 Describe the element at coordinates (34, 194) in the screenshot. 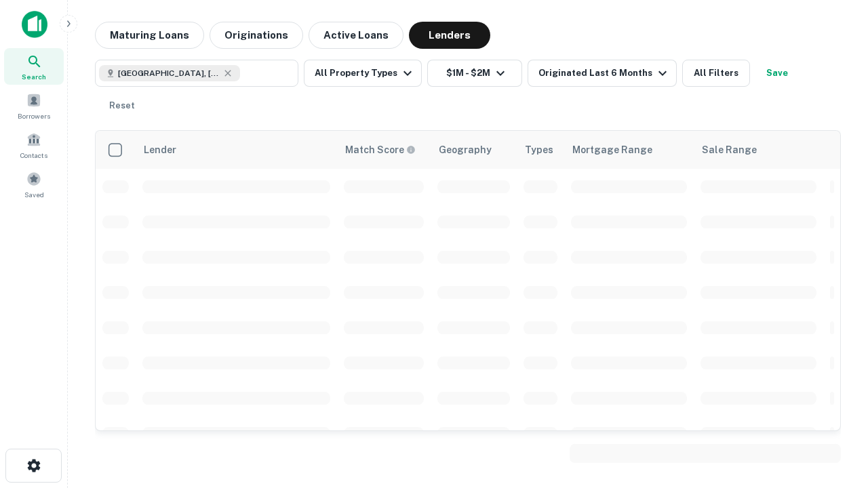

I see `span: Saved` at that location.